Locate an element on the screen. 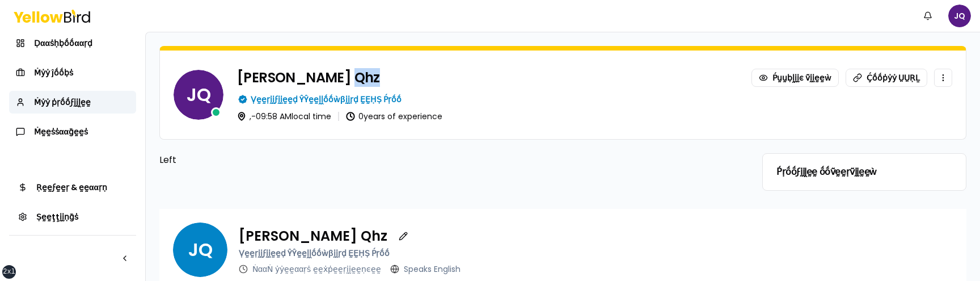  a: Ṁẏẏ ĵṓṓḅṡ is located at coordinates (72, 72).